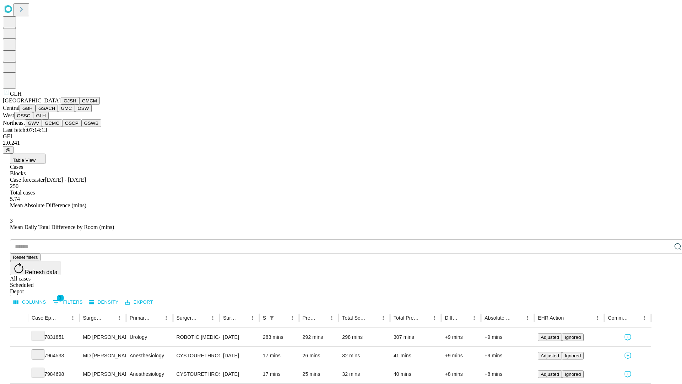  I want to click on div: Primary Service, so click(140, 318).